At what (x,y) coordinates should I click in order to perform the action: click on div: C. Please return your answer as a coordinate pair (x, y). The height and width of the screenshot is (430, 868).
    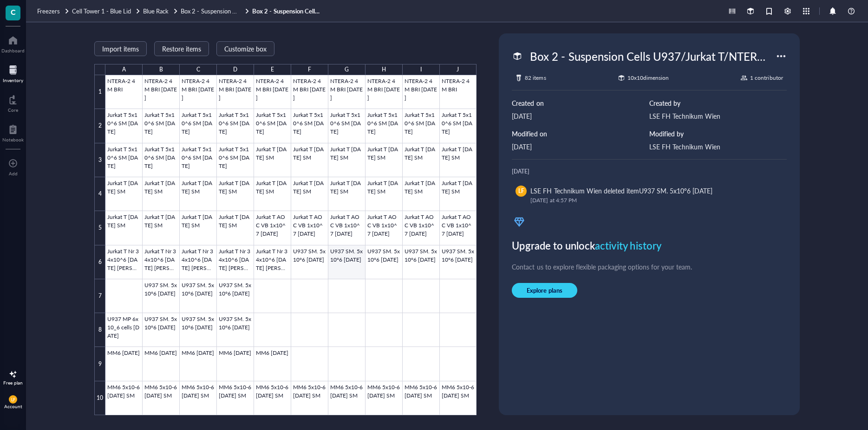
    Looking at the image, I should click on (199, 70).